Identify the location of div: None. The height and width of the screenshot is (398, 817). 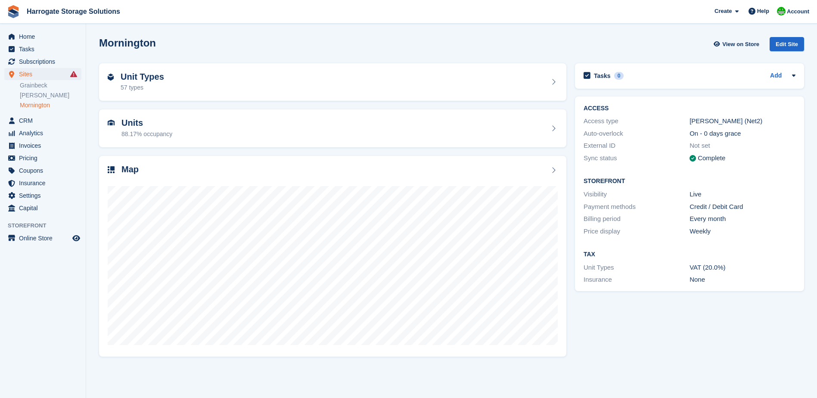
(742, 279).